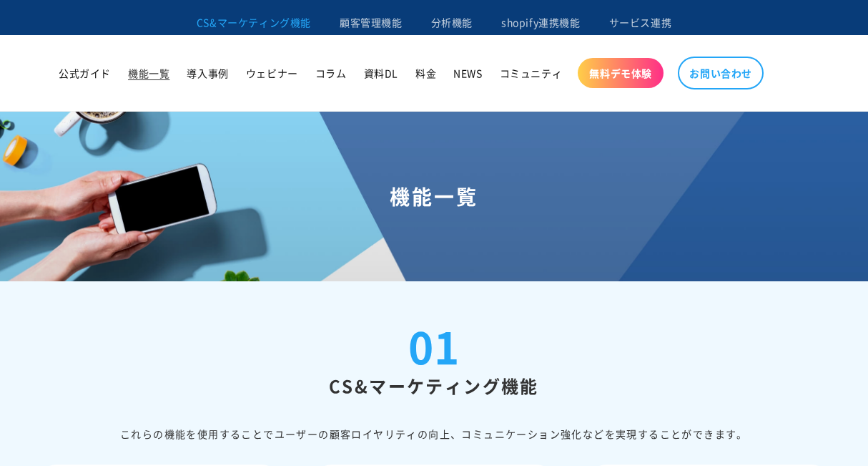 The height and width of the screenshot is (466, 868). I want to click on a: ウェビナー, so click(272, 73).